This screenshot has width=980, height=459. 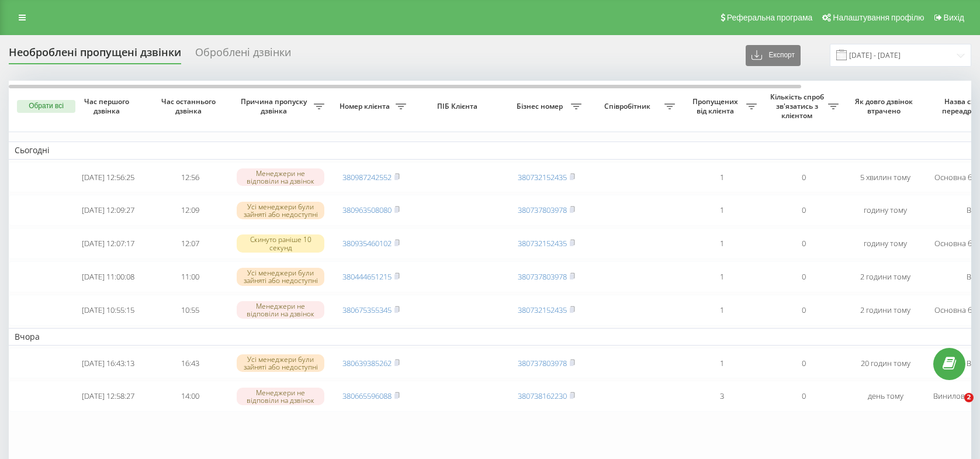 What do you see at coordinates (367, 177) in the screenshot?
I see `a: 380987242552` at bounding box center [367, 177].